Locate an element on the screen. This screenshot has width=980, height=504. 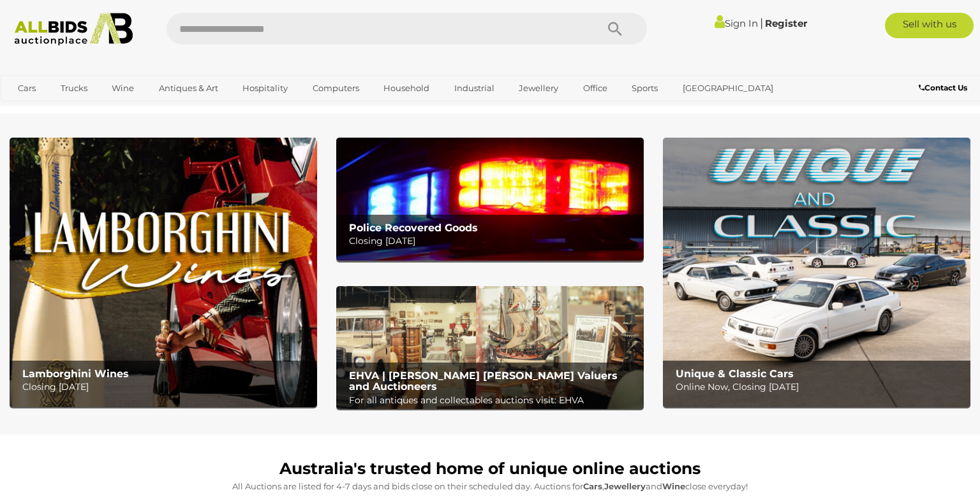
a: Trucks is located at coordinates (74, 88).